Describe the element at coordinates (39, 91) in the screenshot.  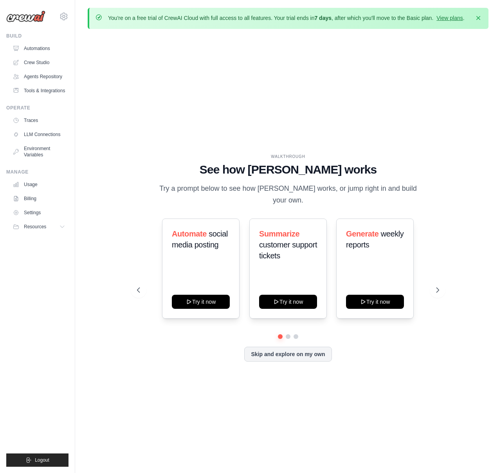
I see `a: Tools & Integrations` at that location.